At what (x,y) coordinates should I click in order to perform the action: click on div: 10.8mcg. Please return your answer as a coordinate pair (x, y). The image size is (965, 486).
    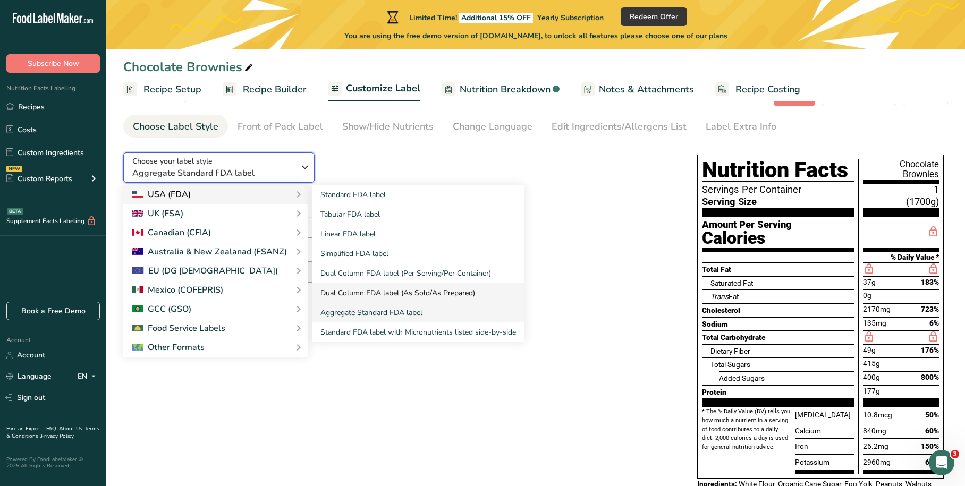
    Looking at the image, I should click on (894, 415).